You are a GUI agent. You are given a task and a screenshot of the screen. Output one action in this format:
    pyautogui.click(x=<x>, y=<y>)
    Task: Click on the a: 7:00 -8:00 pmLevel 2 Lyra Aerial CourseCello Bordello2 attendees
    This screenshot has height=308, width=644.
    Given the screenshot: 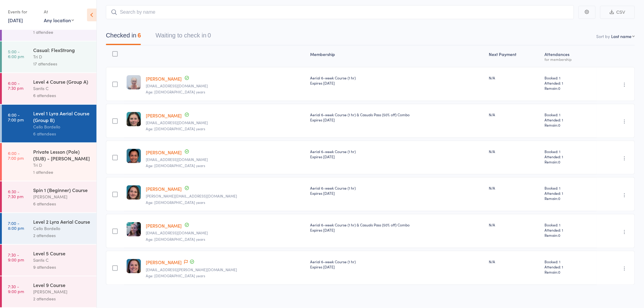 What is the action you would take?
    pyautogui.click(x=49, y=229)
    